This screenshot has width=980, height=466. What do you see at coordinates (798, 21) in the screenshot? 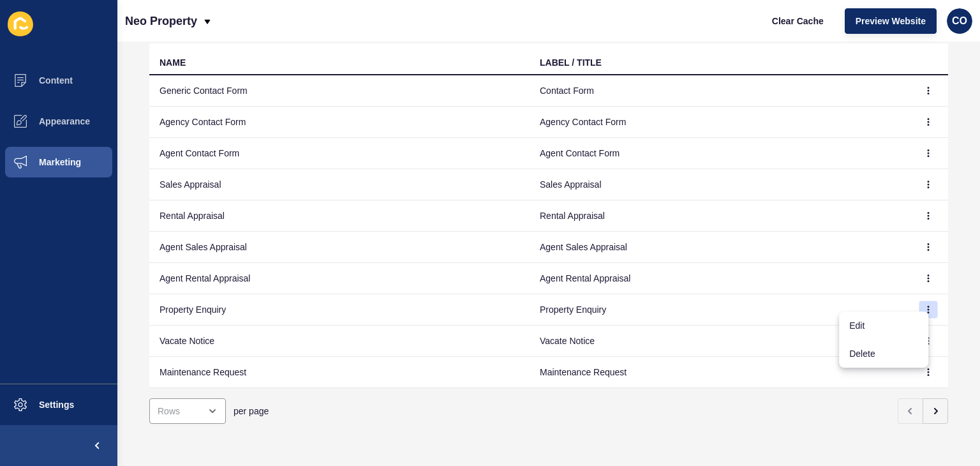
I see `button: Clear Cache` at bounding box center [798, 21].